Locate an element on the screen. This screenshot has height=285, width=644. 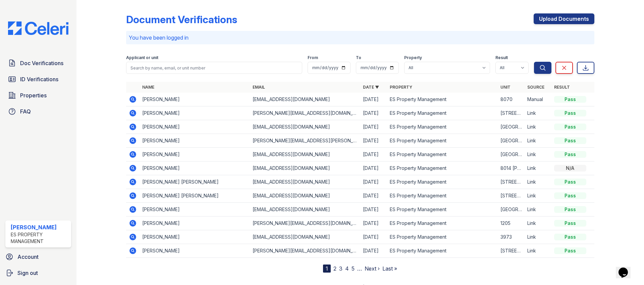
button: Sign out is located at coordinates (38, 272).